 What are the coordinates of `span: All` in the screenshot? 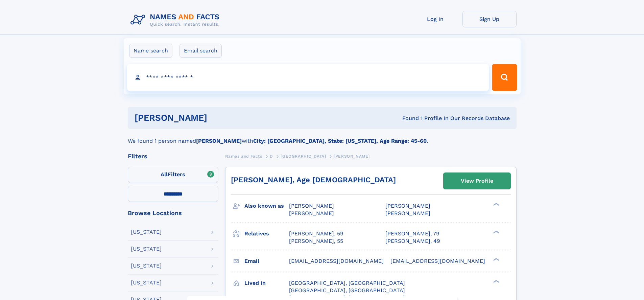 It's located at (164, 174).